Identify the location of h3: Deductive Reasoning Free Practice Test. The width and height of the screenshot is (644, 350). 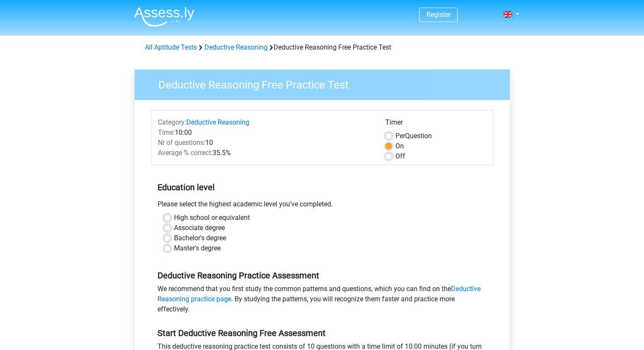
(325, 83).